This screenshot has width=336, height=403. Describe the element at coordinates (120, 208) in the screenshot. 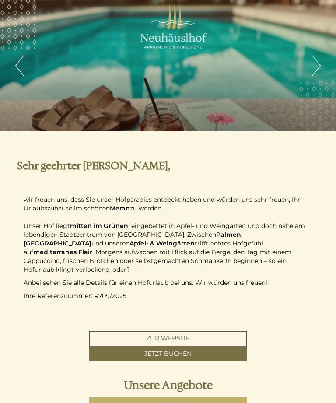

I see `strong: Meran` at that location.